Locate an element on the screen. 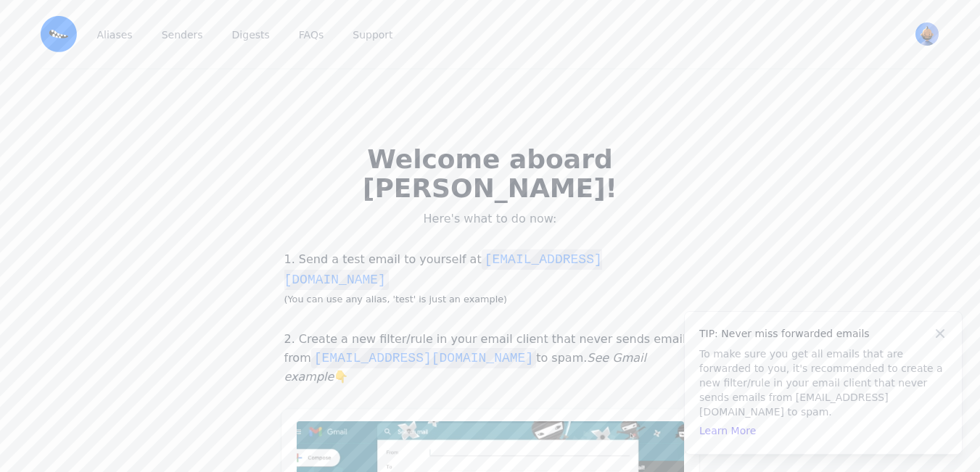 The height and width of the screenshot is (472, 980). i: See Gmail example is located at coordinates (464, 367).